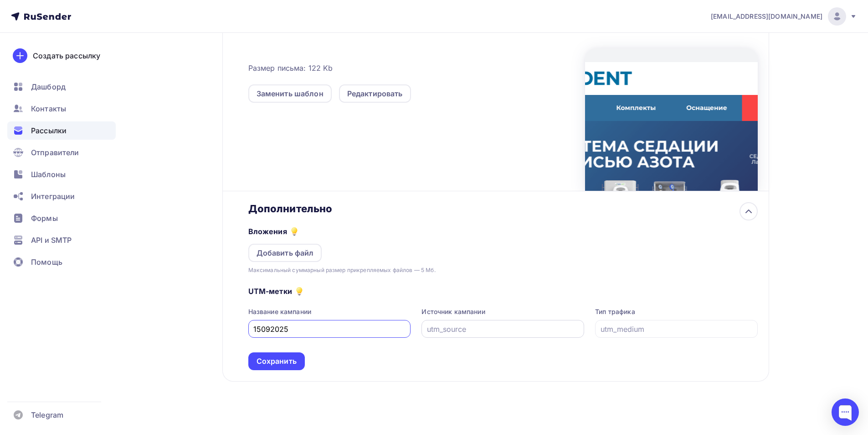 This screenshot has width=868, height=435. Describe the element at coordinates (44, 218) in the screenshot. I see `span: Формы` at that location.